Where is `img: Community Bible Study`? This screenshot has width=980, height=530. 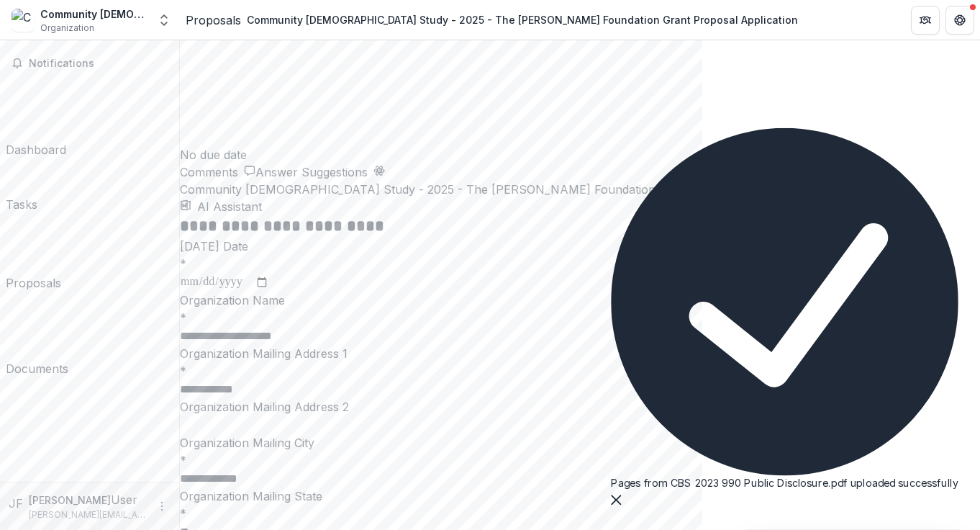 img: Community Bible Study is located at coordinates (23, 21).